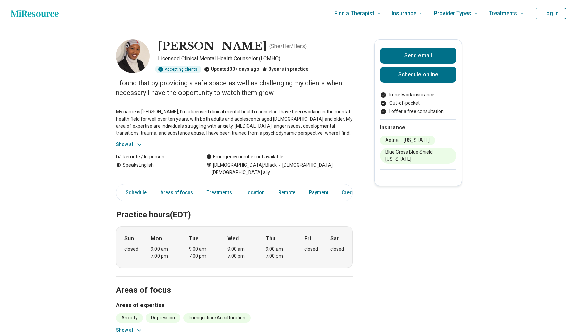 This screenshot has height=334, width=578. I want to click on ul: Payment options, so click(418, 103).